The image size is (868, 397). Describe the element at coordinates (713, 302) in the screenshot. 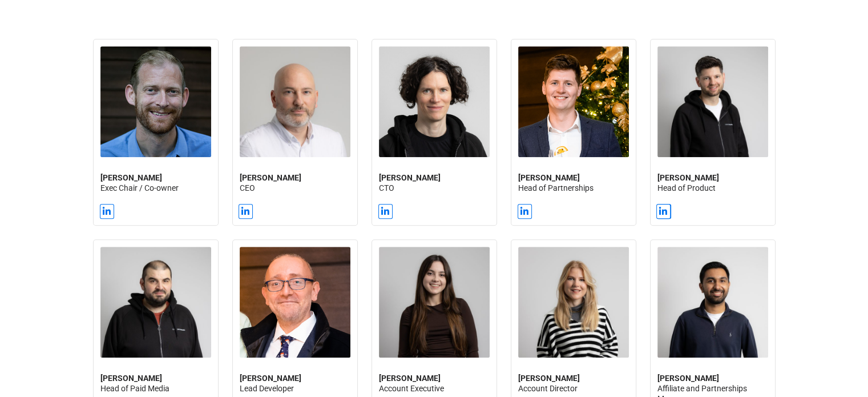

I see `img: 2183-genie-2024-320` at that location.